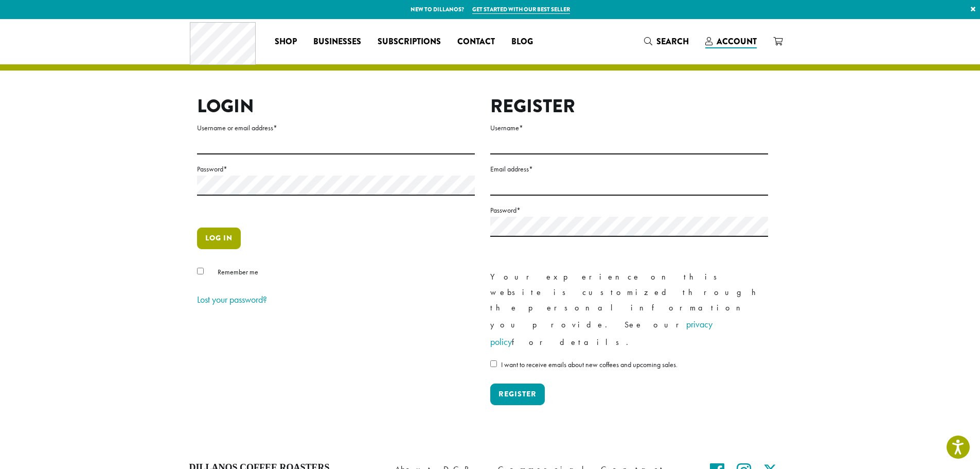 Image resolution: width=980 pixels, height=469 pixels. I want to click on span: Search, so click(672, 41).